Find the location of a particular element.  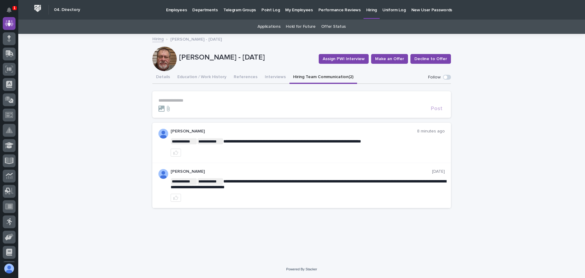

span: Assign PWI Interview is located at coordinates (344, 59).